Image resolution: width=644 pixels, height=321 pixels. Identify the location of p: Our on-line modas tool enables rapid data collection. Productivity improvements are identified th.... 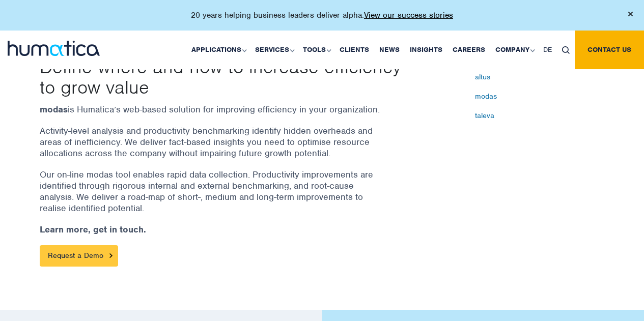
(213, 191).